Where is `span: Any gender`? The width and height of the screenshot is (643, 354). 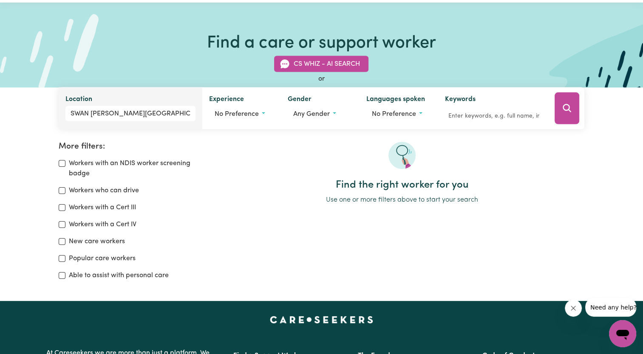
span: Any gender is located at coordinates (311, 114).